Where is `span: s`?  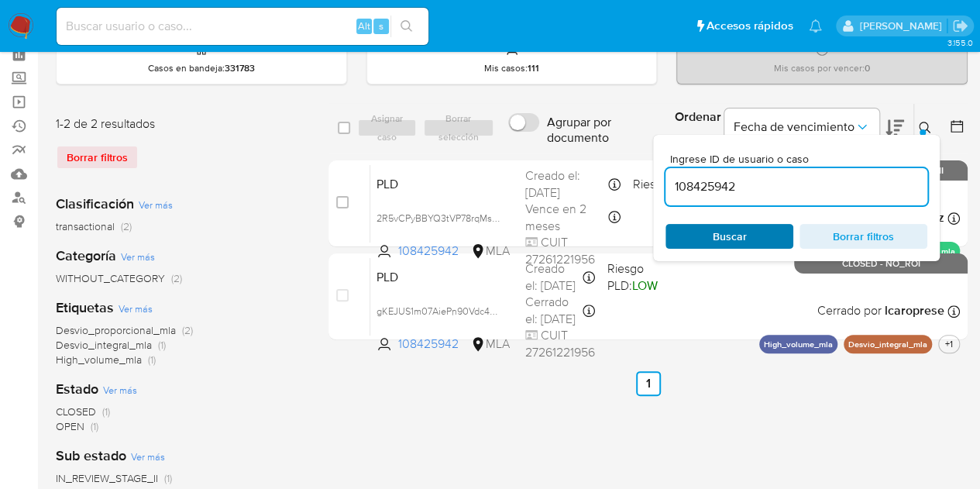 span: s is located at coordinates (381, 26).